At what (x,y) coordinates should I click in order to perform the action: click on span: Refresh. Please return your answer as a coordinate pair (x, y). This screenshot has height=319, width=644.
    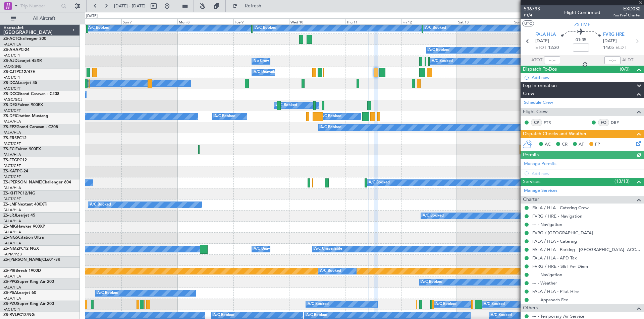
    Looking at the image, I should click on (253, 6).